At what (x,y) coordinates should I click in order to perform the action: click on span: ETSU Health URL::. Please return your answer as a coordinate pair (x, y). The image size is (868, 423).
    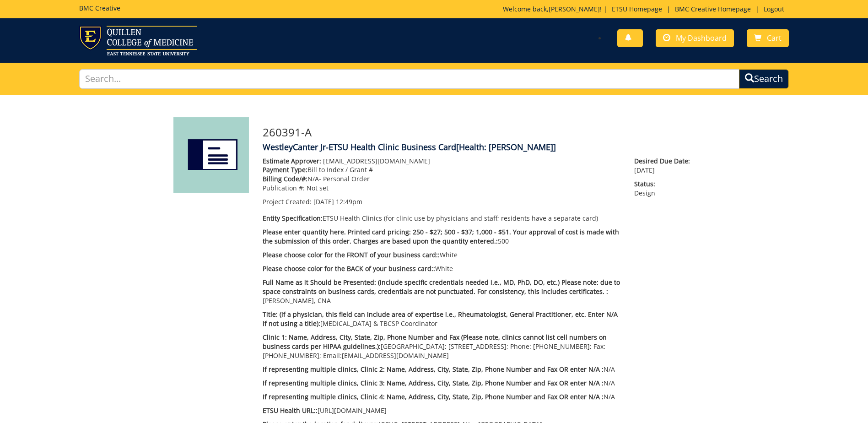
    Looking at the image, I should click on (291, 410).